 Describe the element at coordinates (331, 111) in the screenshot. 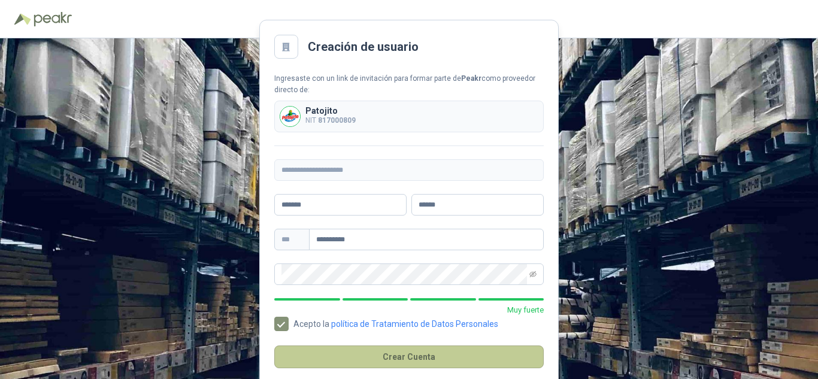

I see `p: Patojito` at that location.